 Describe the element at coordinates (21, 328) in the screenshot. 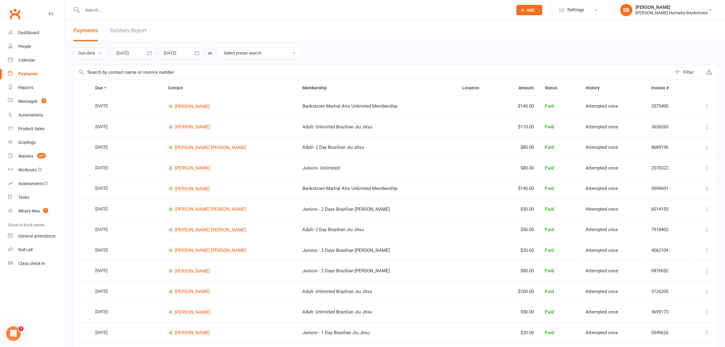

I see `span: 3` at that location.